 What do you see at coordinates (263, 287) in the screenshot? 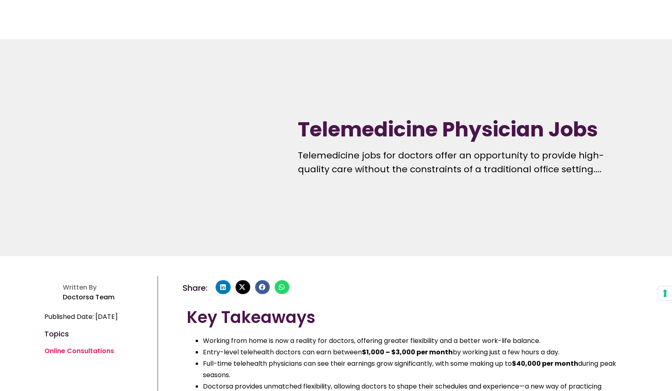
I see `div: Share on facebook` at bounding box center [263, 287].